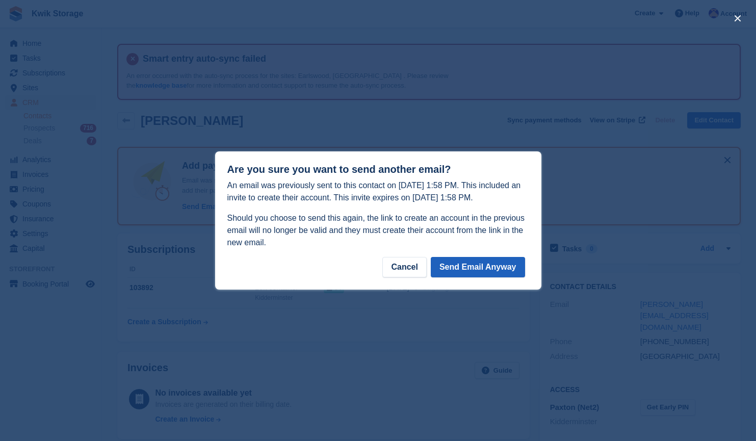  Describe the element at coordinates (378, 169) in the screenshot. I see `h1: Are you sure you want to send another email?` at that location.